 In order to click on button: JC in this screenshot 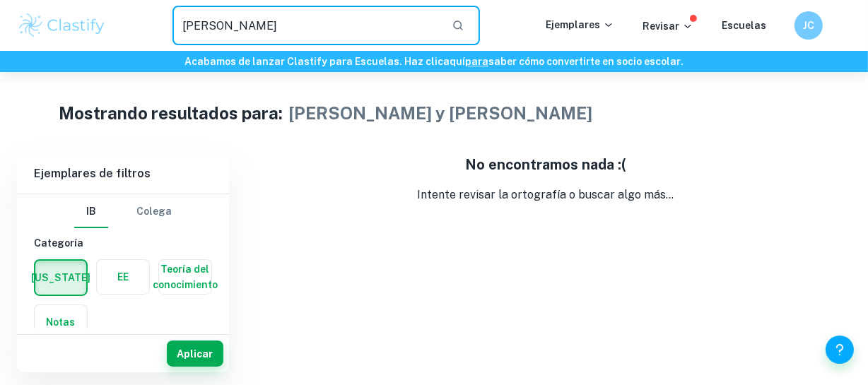, I will do `click(809, 26)`.